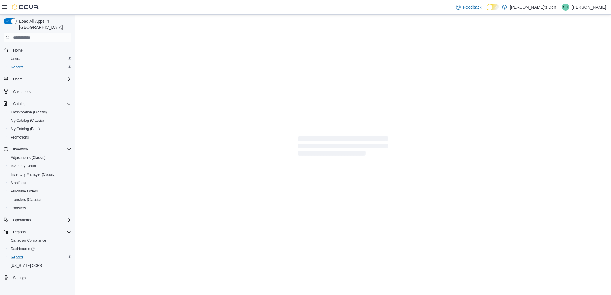 The width and height of the screenshot is (611, 295). What do you see at coordinates (38, 278) in the screenshot?
I see `button: Settings` at bounding box center [38, 278].